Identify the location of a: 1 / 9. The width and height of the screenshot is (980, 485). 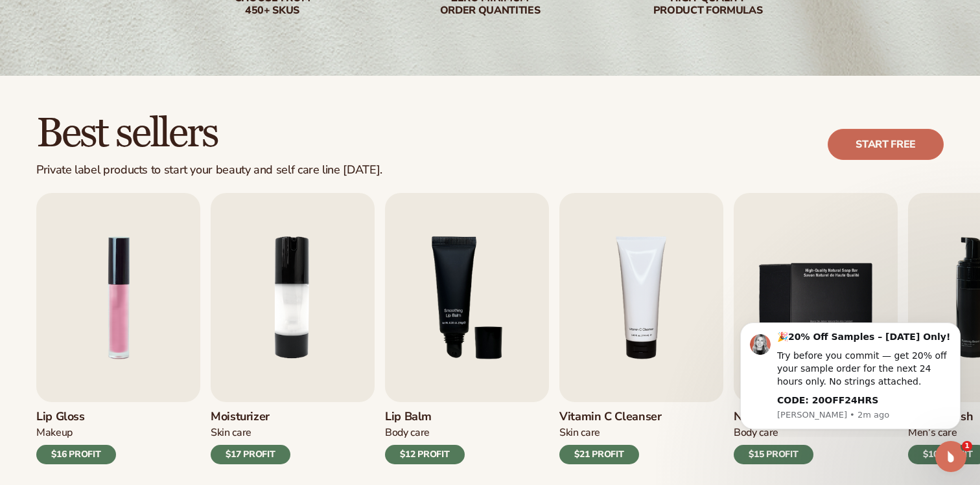
(118, 329).